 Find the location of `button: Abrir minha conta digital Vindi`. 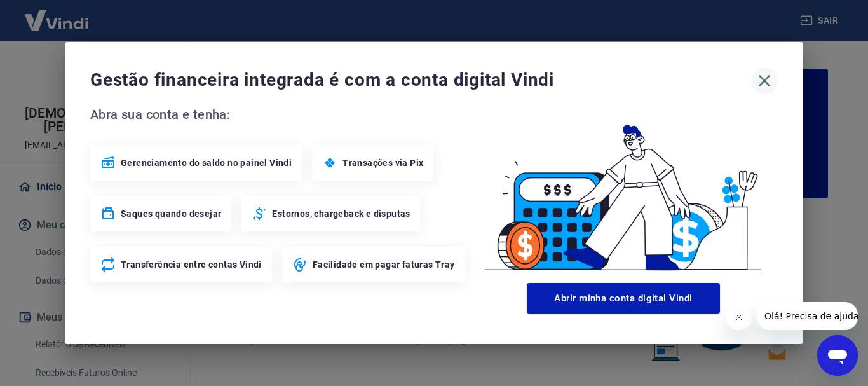

button: Abrir minha conta digital Vindi is located at coordinates (623, 298).